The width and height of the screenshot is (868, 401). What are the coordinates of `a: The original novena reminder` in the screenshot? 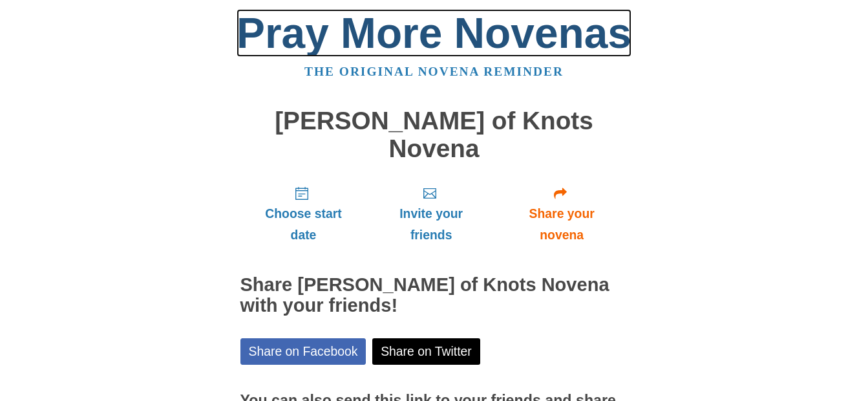 It's located at (434, 71).